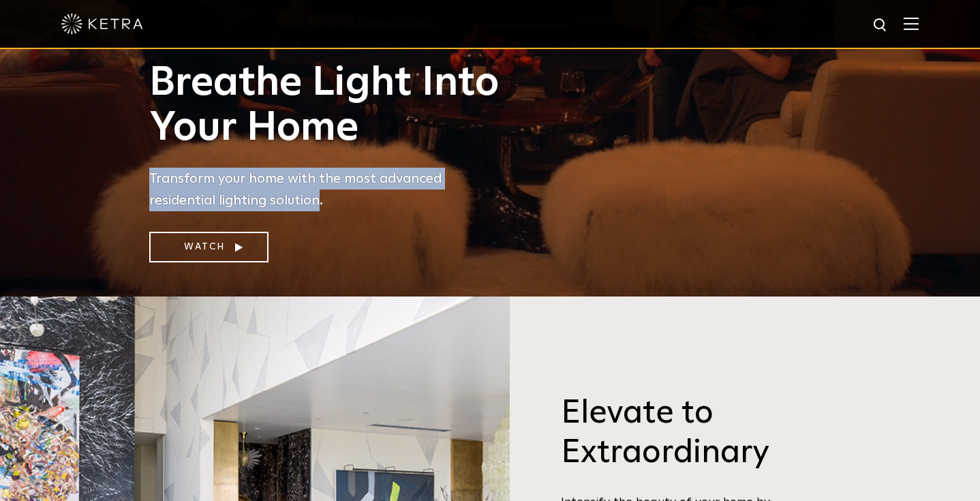 The width and height of the screenshot is (980, 501). I want to click on a: Watch, so click(208, 247).